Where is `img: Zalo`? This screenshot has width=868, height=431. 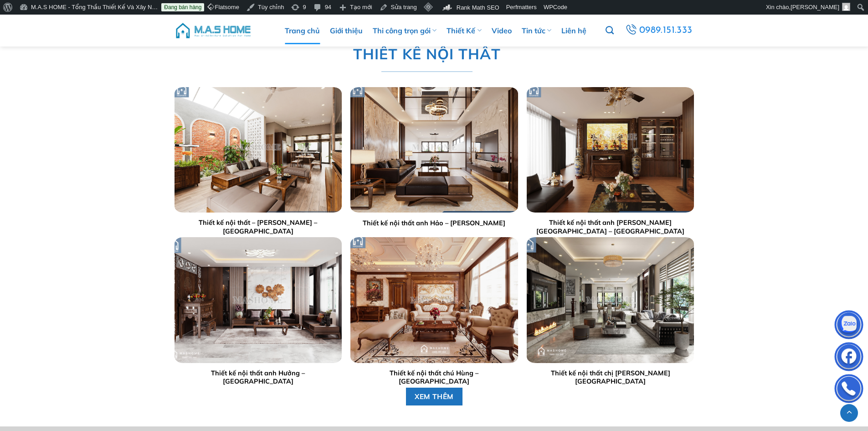
img: Zalo is located at coordinates (849, 326).